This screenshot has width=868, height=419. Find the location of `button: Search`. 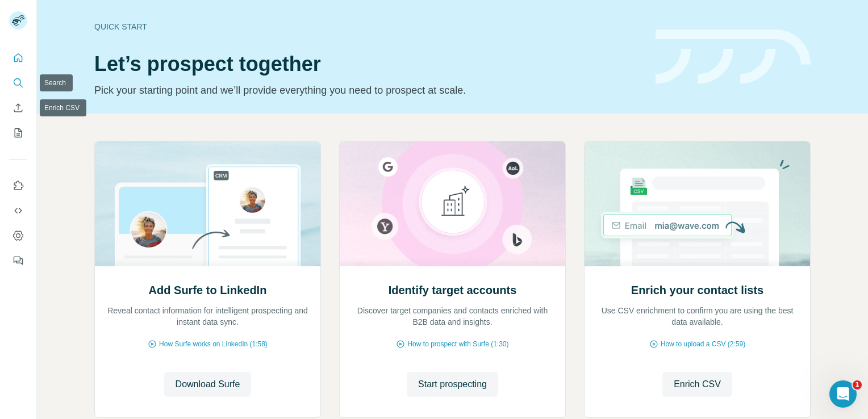

button: Search is located at coordinates (18, 83).